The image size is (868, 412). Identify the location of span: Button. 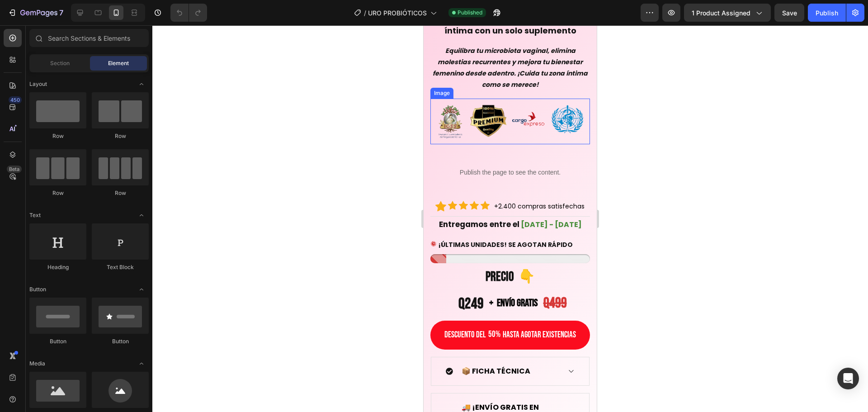
(38, 289).